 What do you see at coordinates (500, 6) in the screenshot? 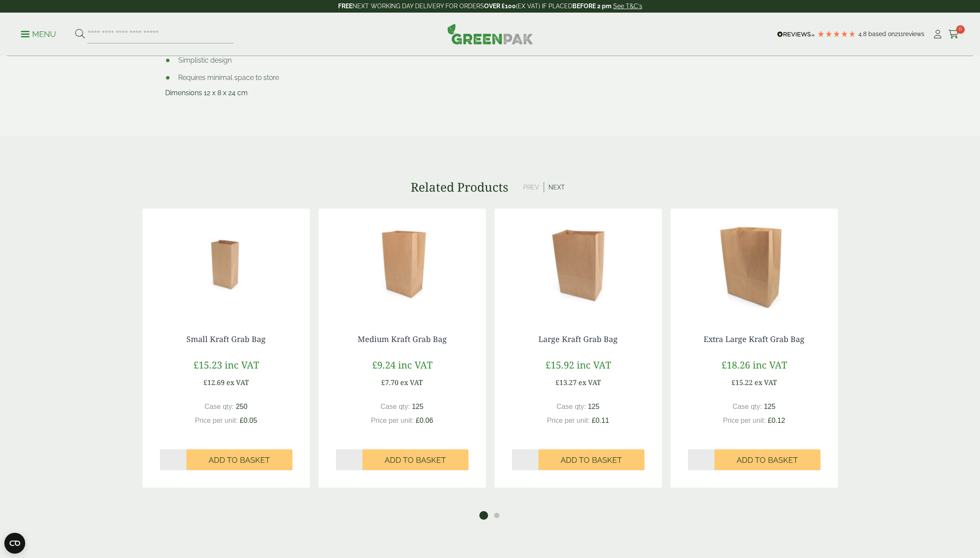
I see `strong: OVER £100` at bounding box center [500, 6].